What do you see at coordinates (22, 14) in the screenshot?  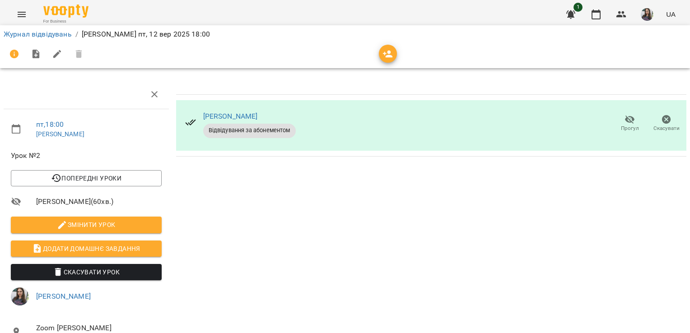 I see `button: Menu` at bounding box center [22, 14].